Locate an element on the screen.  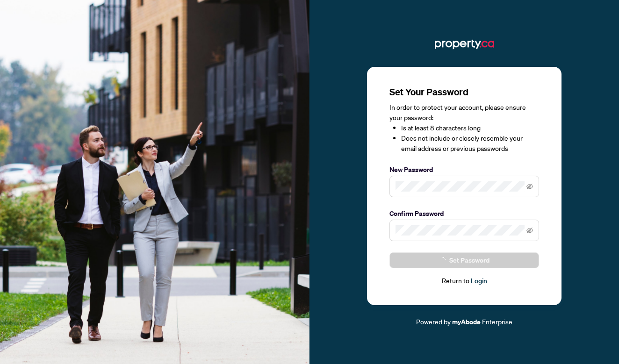
label: Confirm Password is located at coordinates (464, 214).